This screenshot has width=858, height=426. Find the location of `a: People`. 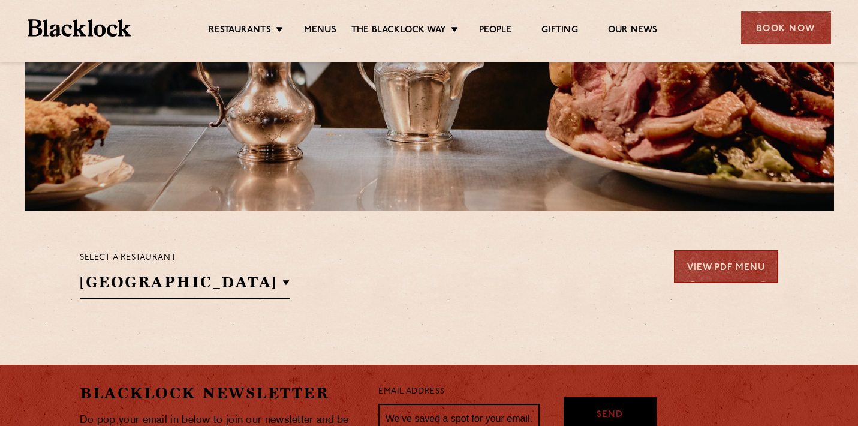

a: People is located at coordinates (496, 31).